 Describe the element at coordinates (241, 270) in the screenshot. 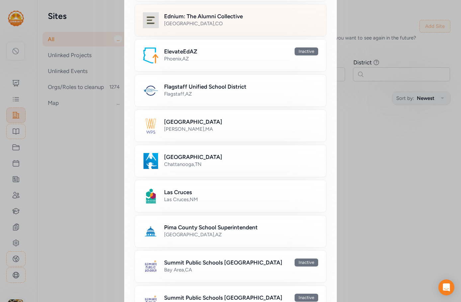

I see `div: Bay Area , CA` at that location.